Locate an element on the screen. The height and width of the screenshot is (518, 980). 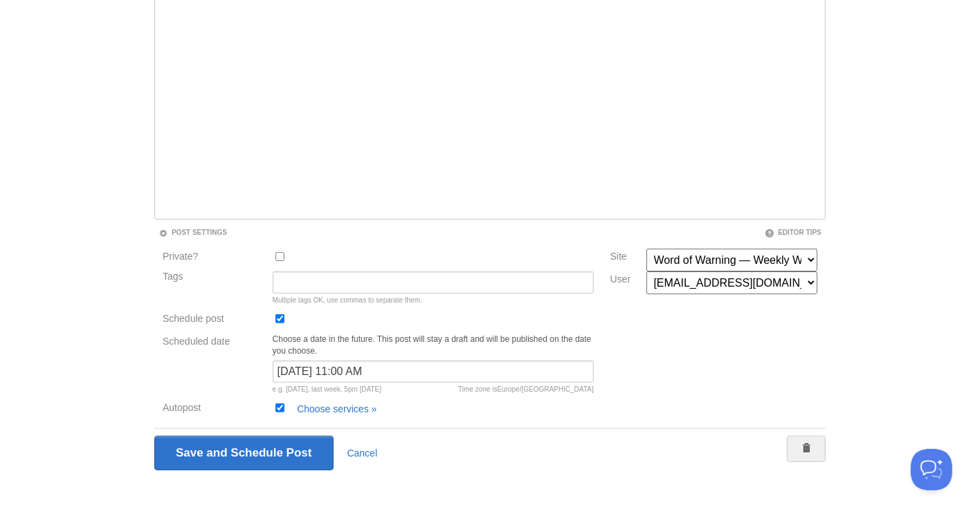
label: Autopost is located at coordinates (213, 410).